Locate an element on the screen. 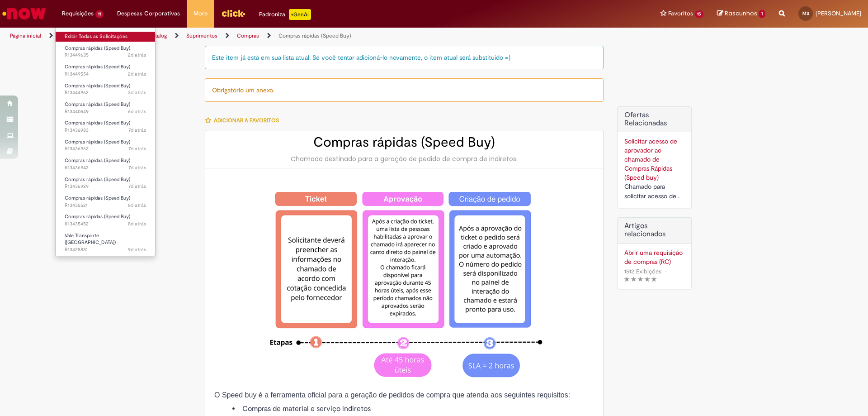 Image resolution: width=868 pixels, height=416 pixels. span: More is located at coordinates (201, 14).